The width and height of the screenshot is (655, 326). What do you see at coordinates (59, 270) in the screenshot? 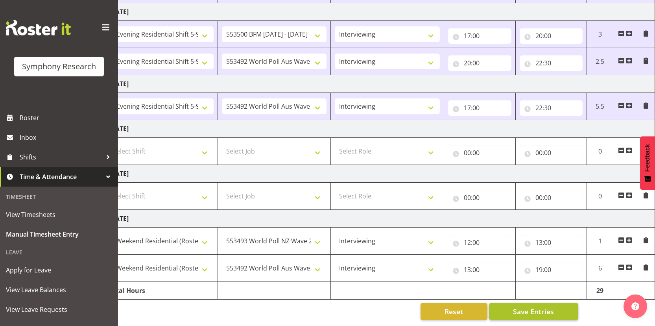
I see `span: Apply for Leave` at bounding box center [59, 270].